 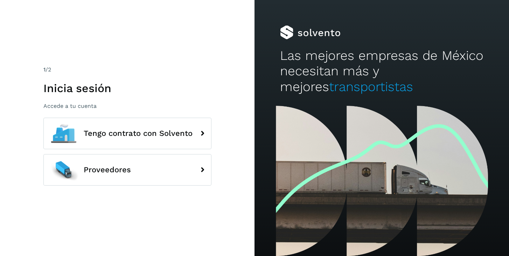 I want to click on span: 1, so click(x=44, y=69).